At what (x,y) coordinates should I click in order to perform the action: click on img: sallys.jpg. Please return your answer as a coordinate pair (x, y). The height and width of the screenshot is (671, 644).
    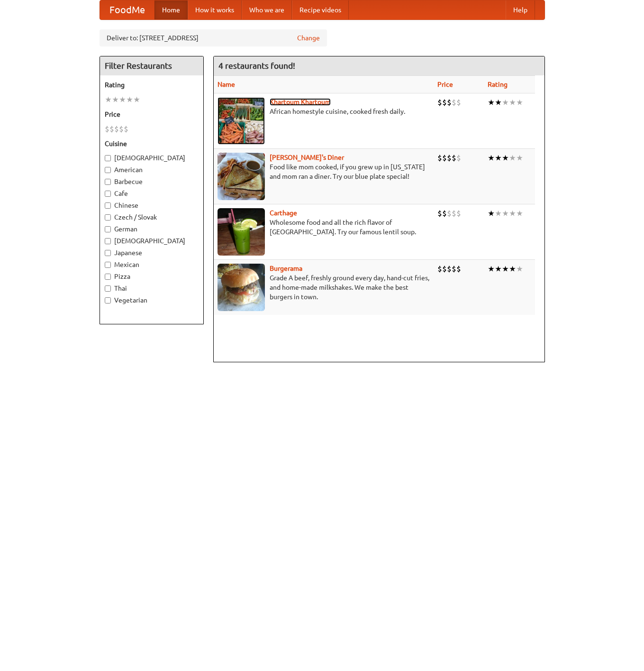
    Looking at the image, I should click on (241, 177).